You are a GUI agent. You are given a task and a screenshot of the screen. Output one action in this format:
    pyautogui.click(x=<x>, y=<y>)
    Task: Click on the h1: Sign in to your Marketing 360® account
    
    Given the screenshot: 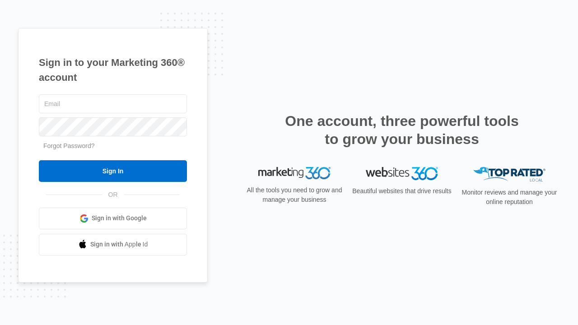 What is the action you would take?
    pyautogui.click(x=113, y=70)
    